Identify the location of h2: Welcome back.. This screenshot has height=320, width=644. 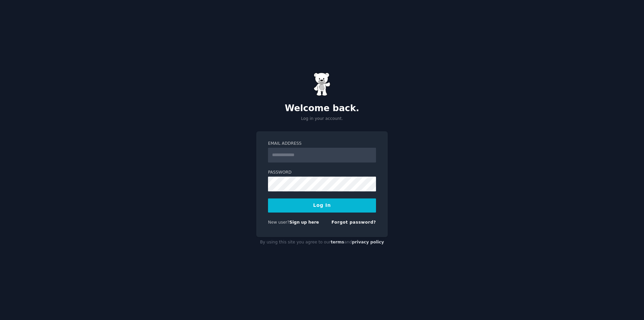
(322, 108).